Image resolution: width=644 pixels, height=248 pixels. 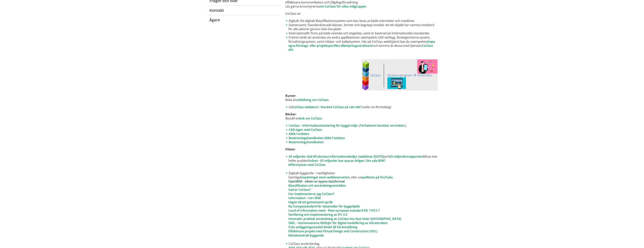 What do you see at coordinates (290, 114) in the screenshot?
I see `strong: Böcker` at bounding box center [290, 114].